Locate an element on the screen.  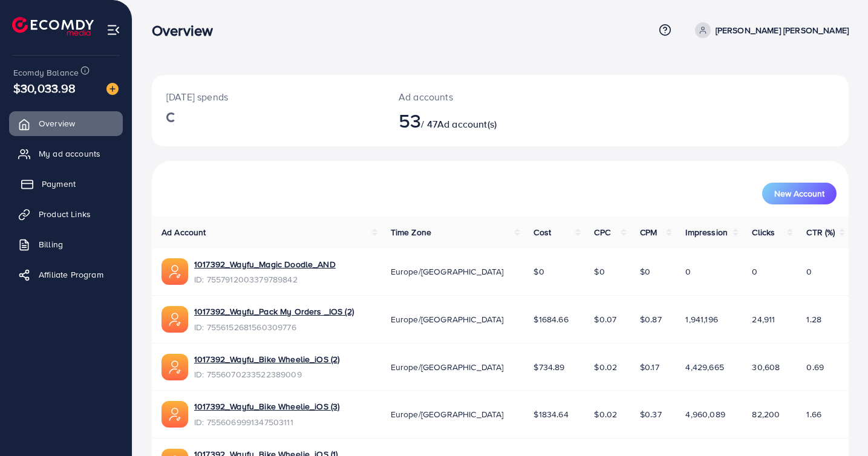
img: menu is located at coordinates (114, 29).